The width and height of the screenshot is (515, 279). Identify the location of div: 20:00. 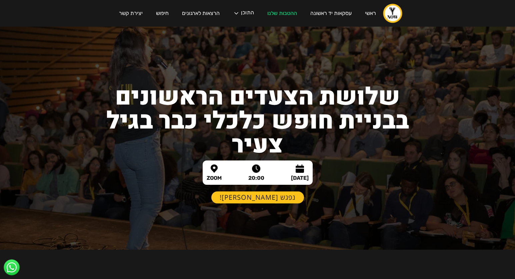
(256, 178).